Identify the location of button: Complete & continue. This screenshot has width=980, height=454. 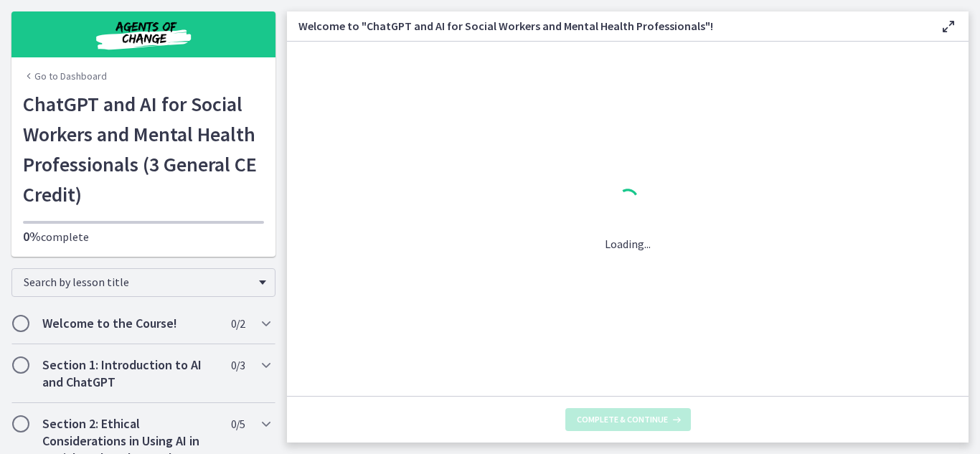
(628, 420).